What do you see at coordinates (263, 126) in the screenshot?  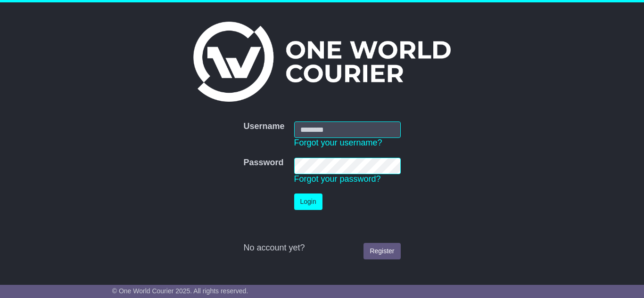 I see `label: Username` at bounding box center [263, 126].